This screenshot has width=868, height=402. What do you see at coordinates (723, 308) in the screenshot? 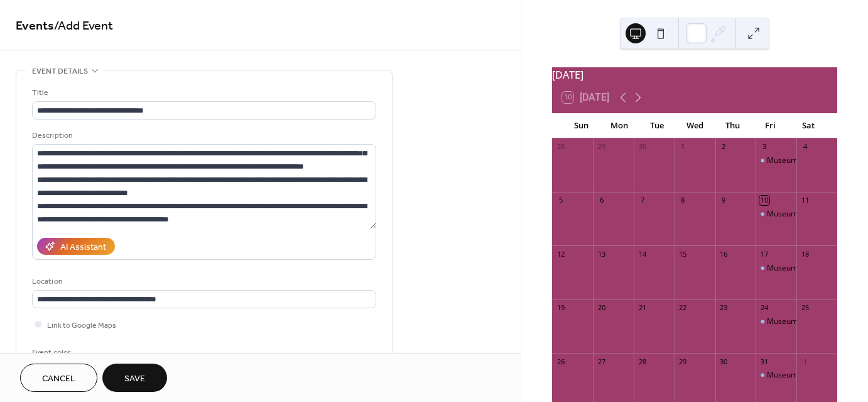
I see `div: 23` at bounding box center [723, 308].